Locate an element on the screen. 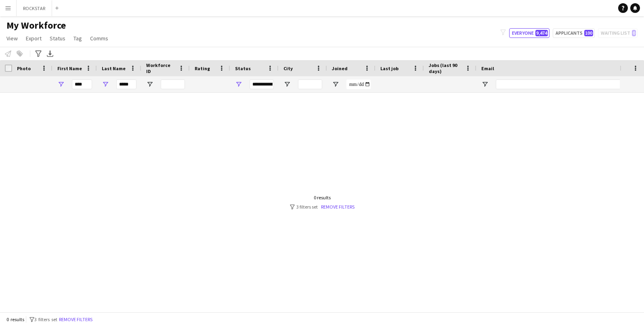 The height and width of the screenshot is (326, 644). span: Export is located at coordinates (33, 38).